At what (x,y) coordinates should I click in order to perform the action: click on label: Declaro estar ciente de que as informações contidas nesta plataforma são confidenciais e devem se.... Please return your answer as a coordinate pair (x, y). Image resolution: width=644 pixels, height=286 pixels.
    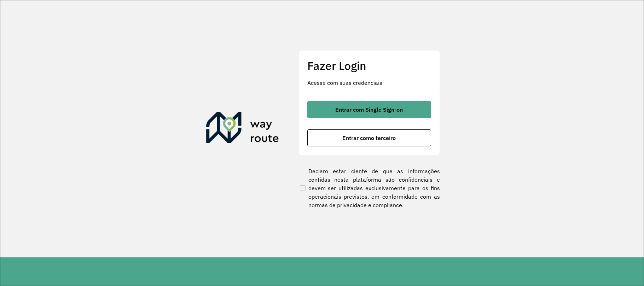
    Looking at the image, I should click on (369, 188).